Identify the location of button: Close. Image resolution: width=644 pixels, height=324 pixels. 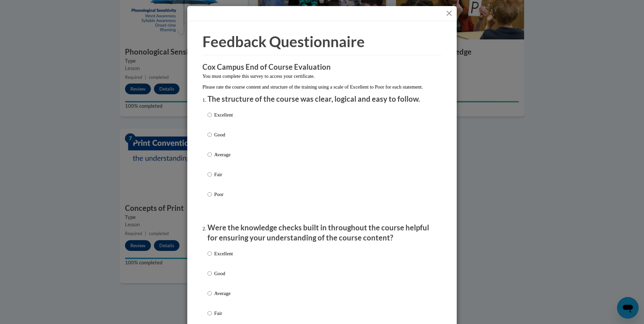
(449, 13).